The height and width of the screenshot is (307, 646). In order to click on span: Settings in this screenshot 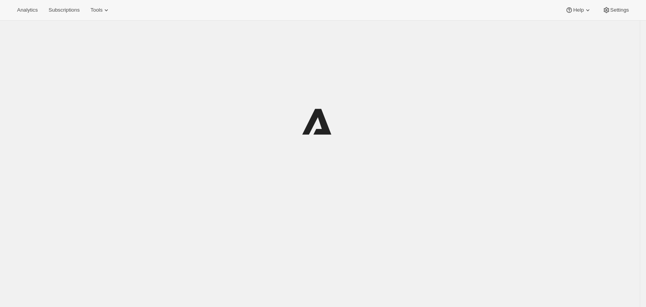, I will do `click(620, 10)`.